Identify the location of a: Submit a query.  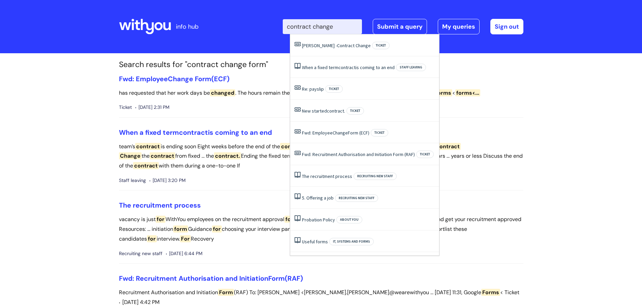
(400, 27).